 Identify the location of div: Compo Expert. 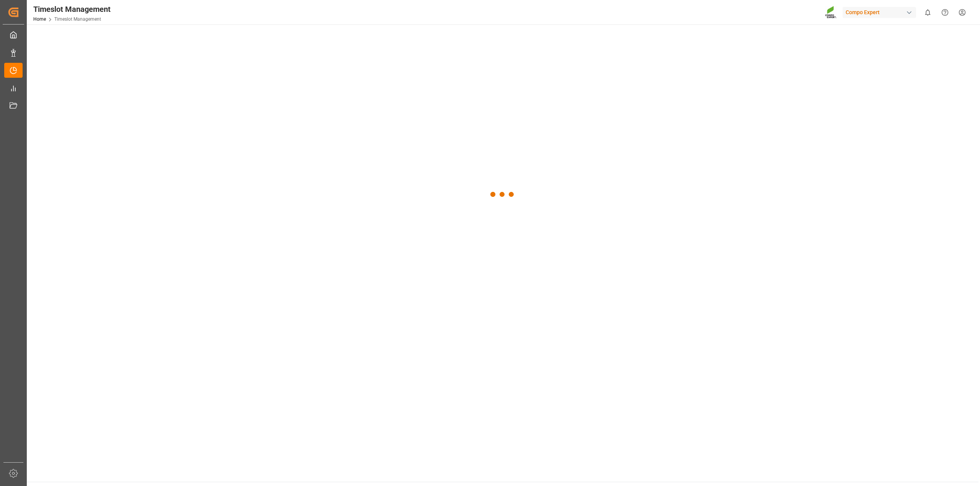
(879, 12).